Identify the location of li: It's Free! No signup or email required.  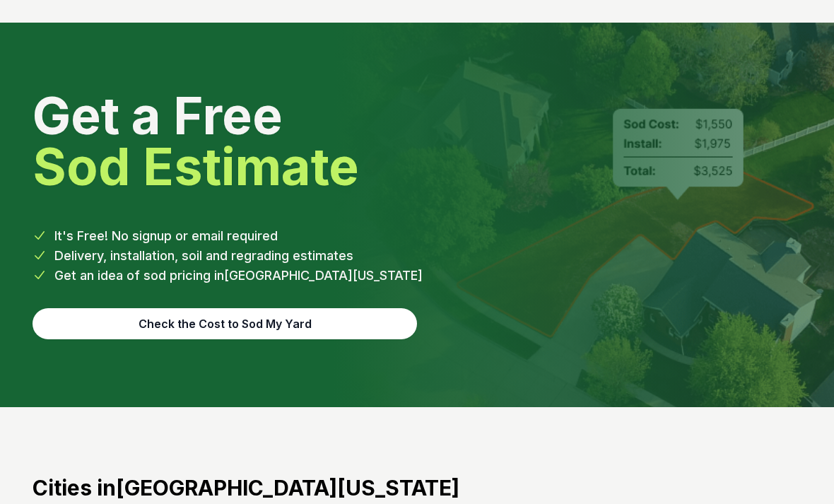
(417, 236).